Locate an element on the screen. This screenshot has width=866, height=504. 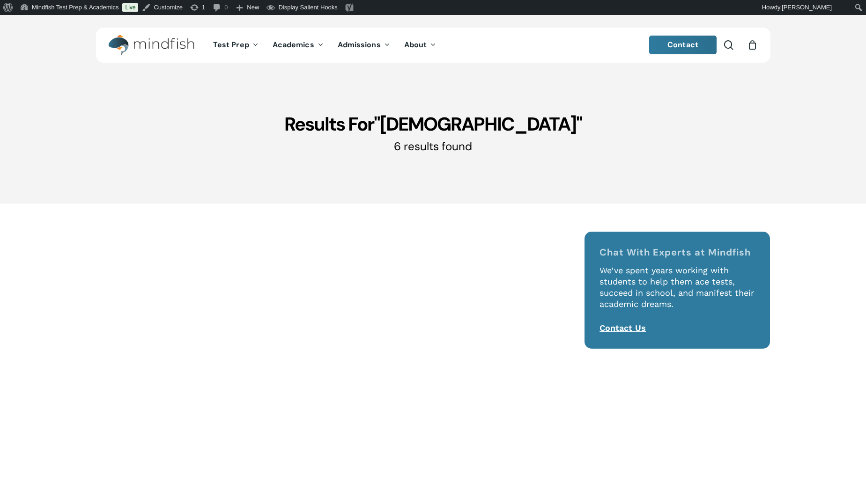
a: Contact is located at coordinates (683, 45).